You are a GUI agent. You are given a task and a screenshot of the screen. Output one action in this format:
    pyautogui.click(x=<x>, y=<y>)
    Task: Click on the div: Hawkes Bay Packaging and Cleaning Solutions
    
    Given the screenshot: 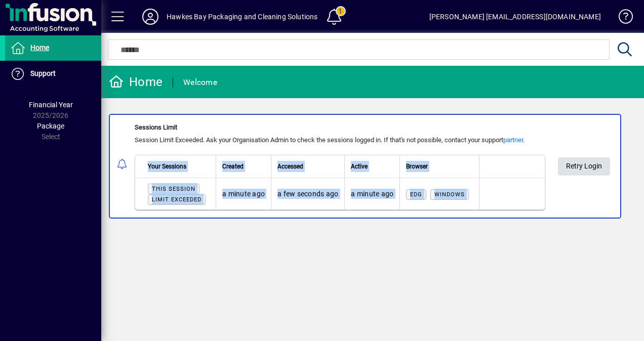 What is the action you would take?
    pyautogui.click(x=242, y=17)
    